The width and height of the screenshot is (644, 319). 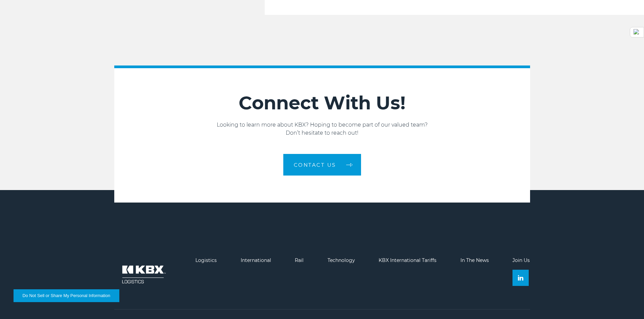 What do you see at coordinates (521, 260) in the screenshot?
I see `a: Join Us` at bounding box center [521, 260].